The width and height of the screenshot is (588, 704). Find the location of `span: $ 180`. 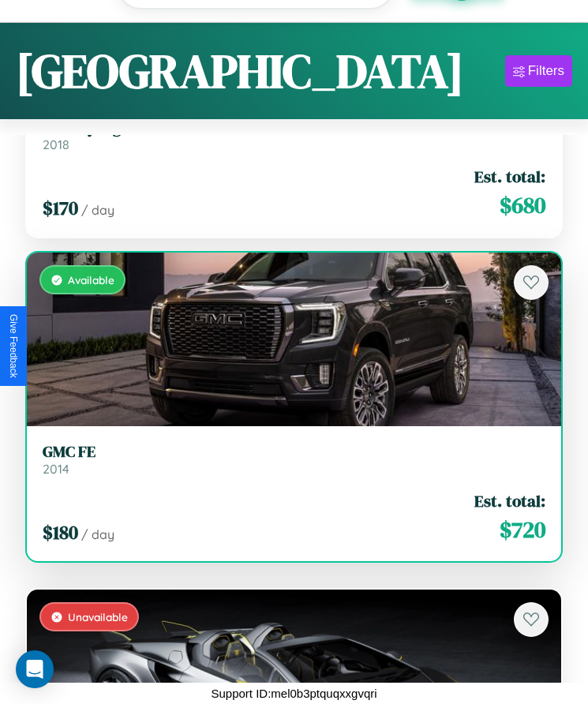

span: $ 180 is located at coordinates (60, 532).